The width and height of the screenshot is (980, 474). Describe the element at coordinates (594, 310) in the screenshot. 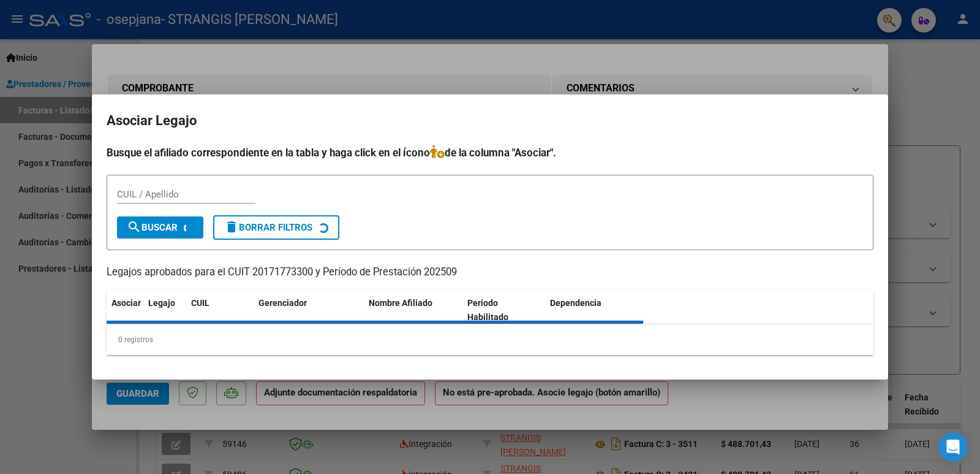

I see `datatable-header-cell: Dependencia` at that location.